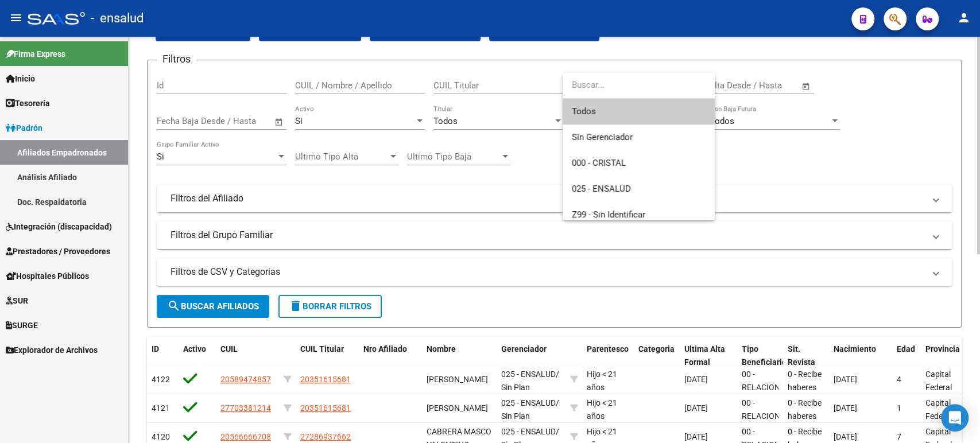 The image size is (980, 443). I want to click on span: 000 - CRISTAL, so click(599, 163).